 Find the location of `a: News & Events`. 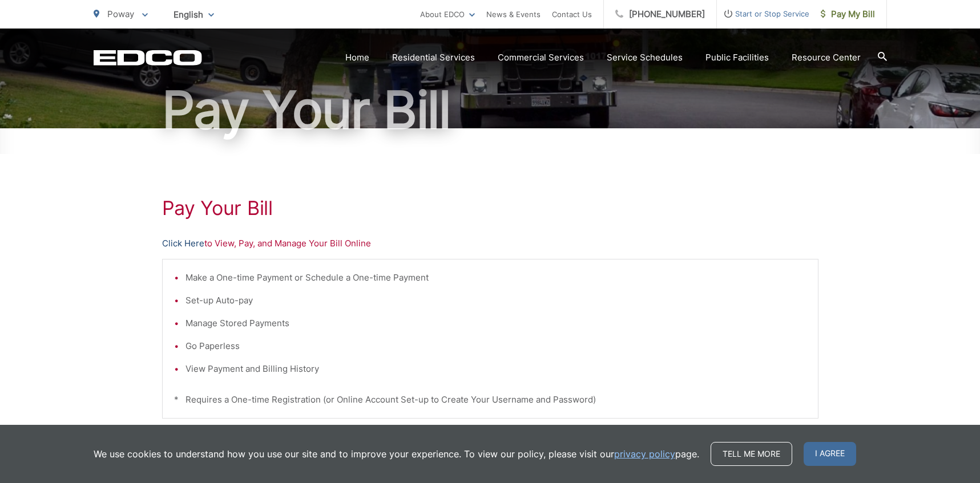

a: News & Events is located at coordinates (513, 14).